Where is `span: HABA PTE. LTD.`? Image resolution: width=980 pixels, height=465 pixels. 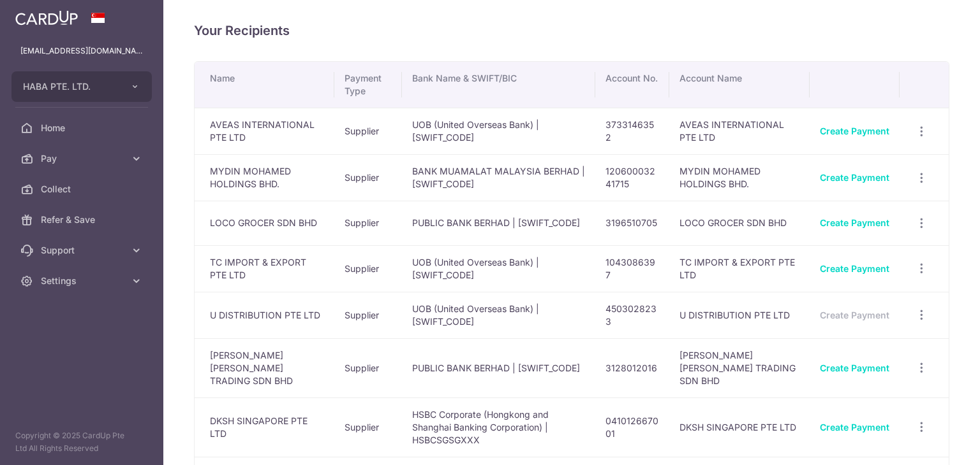
span: HABA PTE. LTD. is located at coordinates (70, 86).